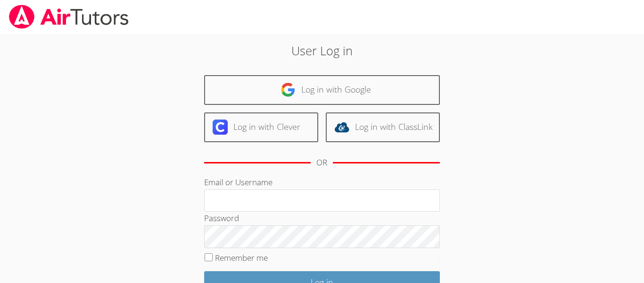 The image size is (644, 283). Describe the element at coordinates (288, 90) in the screenshot. I see `img: google-logo-50288ca7cdecda66e5e0955fdab243c47b7ad437acaf1139b6f446037453330a.svg` at that location.